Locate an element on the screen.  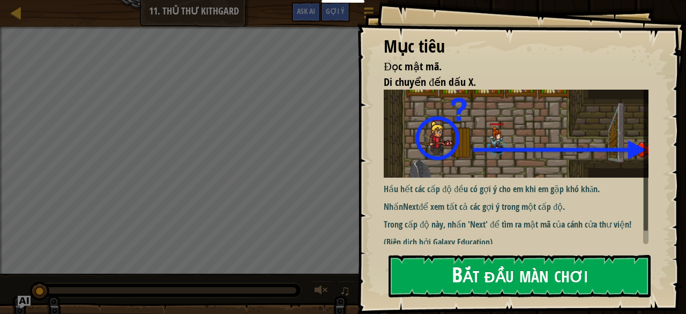
p: (Biên dịch bởi Galaxy Education) is located at coordinates (520, 242).